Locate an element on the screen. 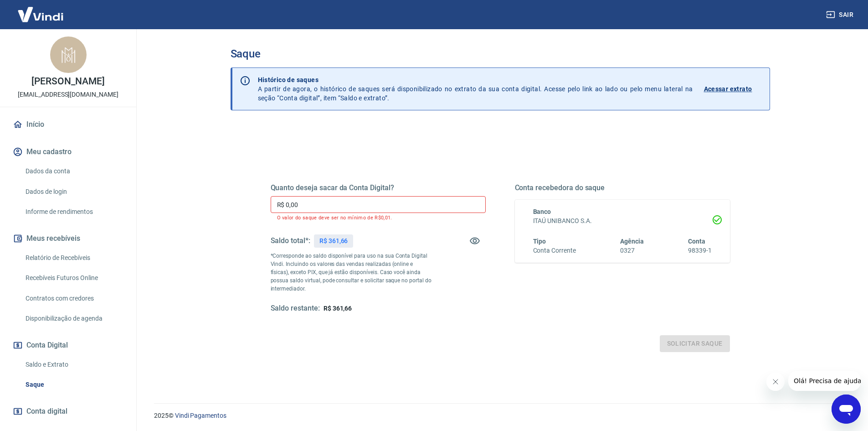 The width and height of the screenshot is (868, 431). button: Meu cadastro is located at coordinates (68, 152).